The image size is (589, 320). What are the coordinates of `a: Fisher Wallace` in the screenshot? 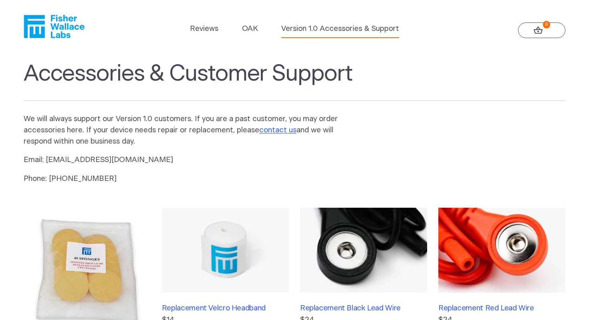 It's located at (54, 26).